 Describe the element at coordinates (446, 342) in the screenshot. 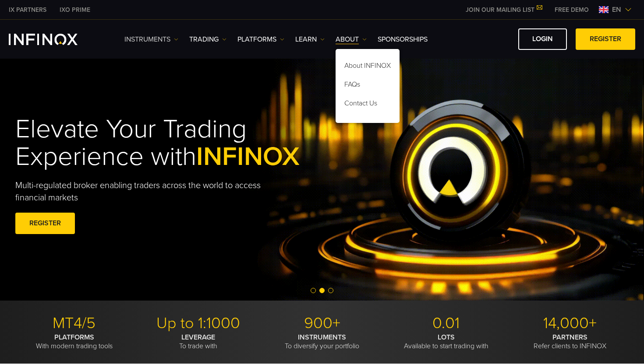

I see `p: Available to start trading with` at that location.